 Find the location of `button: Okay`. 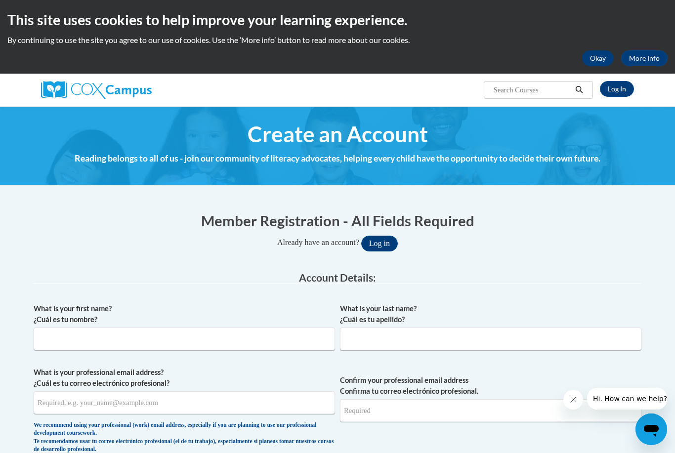

button: Okay is located at coordinates (598, 58).